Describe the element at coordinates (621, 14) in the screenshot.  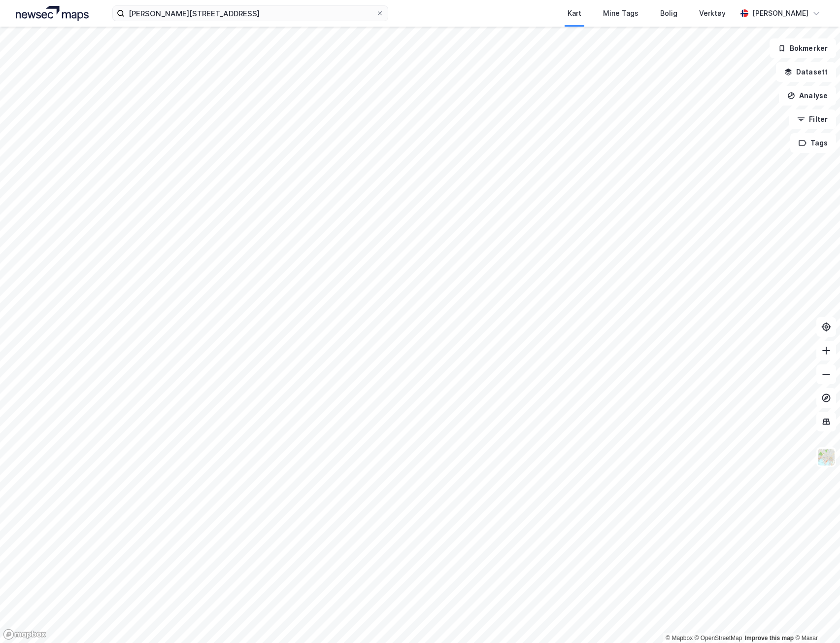
I see `div: Mine Tags` at that location.